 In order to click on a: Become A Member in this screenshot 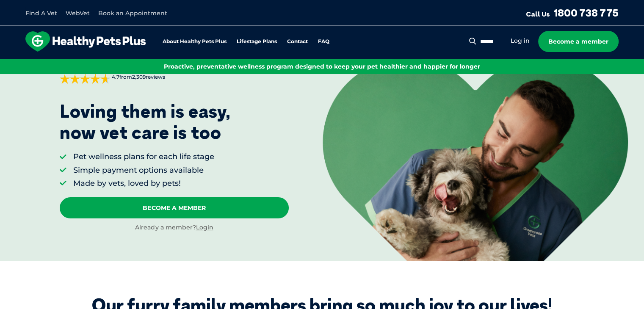, I will do `click(174, 208)`.